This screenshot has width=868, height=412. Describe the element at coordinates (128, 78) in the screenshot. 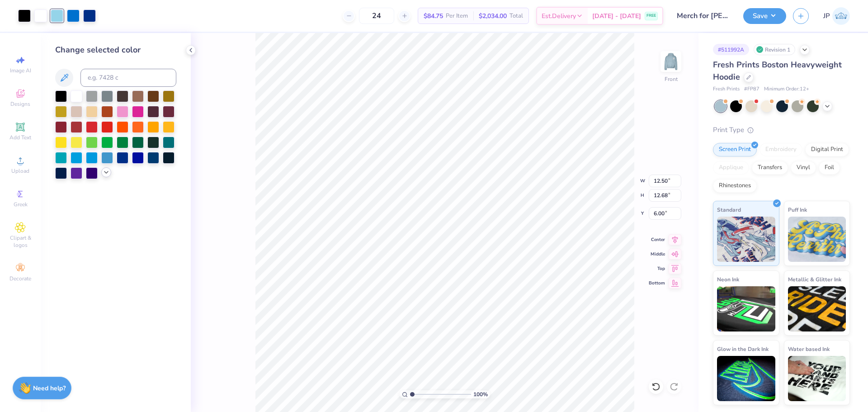

I see `input: e.g. 7428 c` at that location.